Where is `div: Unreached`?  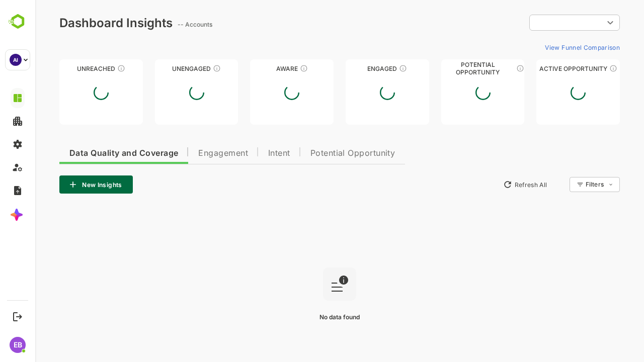 div: Unreached is located at coordinates (66, 68).